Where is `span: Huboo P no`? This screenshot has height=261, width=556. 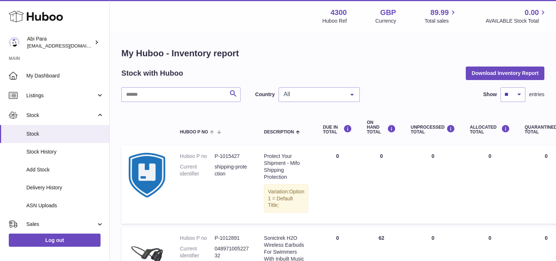
span: Huboo P no is located at coordinates (194, 132).